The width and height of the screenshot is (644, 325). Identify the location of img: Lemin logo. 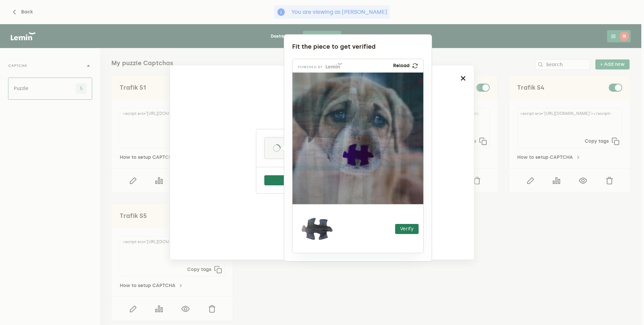
(334, 66).